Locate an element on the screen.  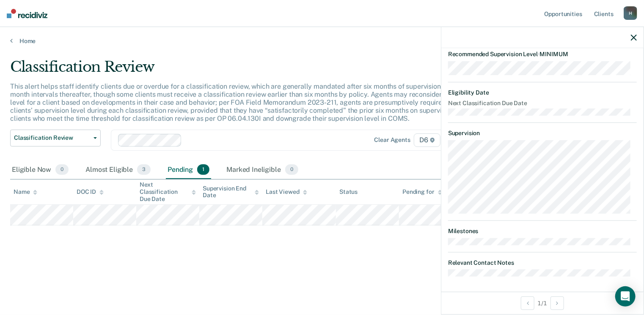
span: 3 is located at coordinates (144, 170).